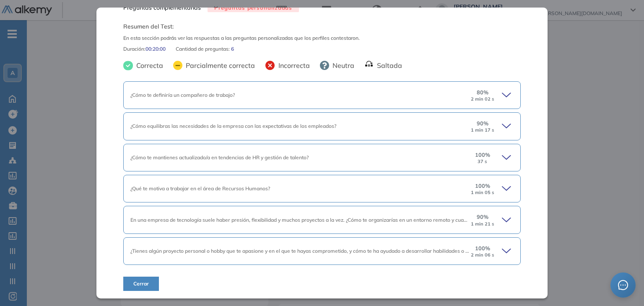 Image resolution: width=644 pixels, height=306 pixels. I want to click on span: Parcialmente correcta, so click(219, 65).